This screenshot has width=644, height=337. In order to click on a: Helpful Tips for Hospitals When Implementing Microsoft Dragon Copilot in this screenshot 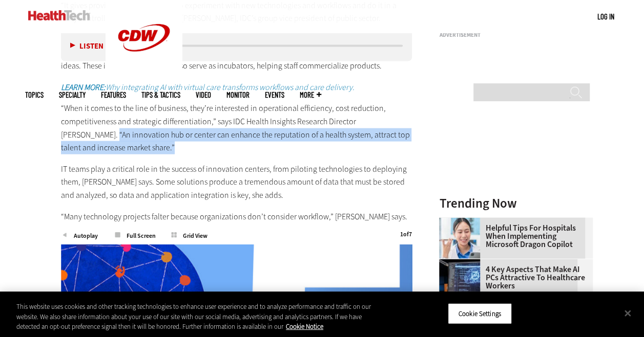, I will do `click(513, 236)`.